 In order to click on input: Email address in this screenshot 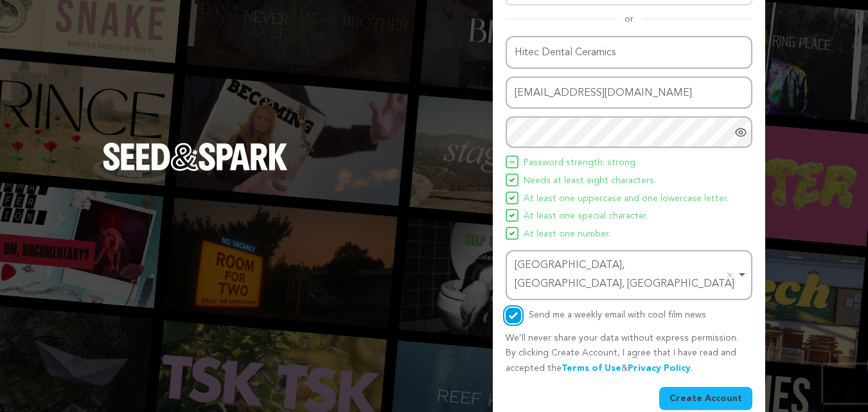, I will do `click(629, 92)`.